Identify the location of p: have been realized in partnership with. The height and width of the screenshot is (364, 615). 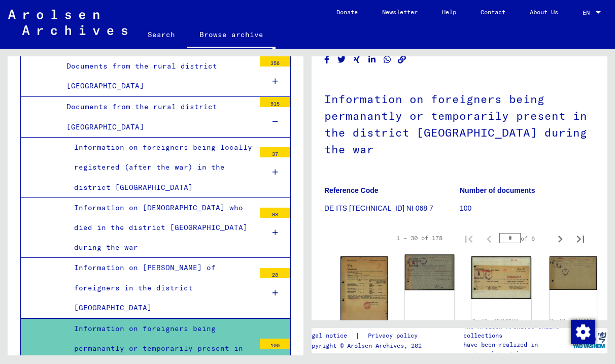
(517, 348).